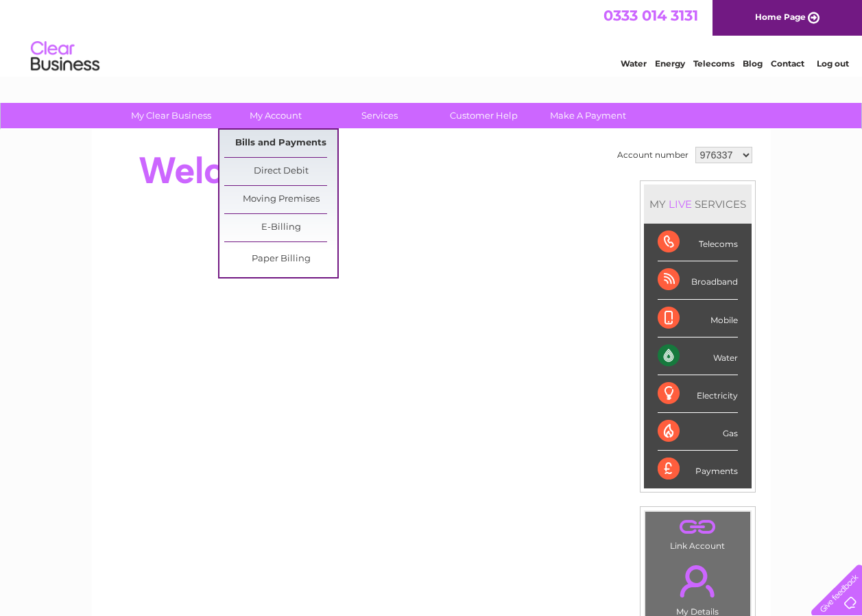  What do you see at coordinates (653, 155) in the screenshot?
I see `td: Account number` at bounding box center [653, 155].